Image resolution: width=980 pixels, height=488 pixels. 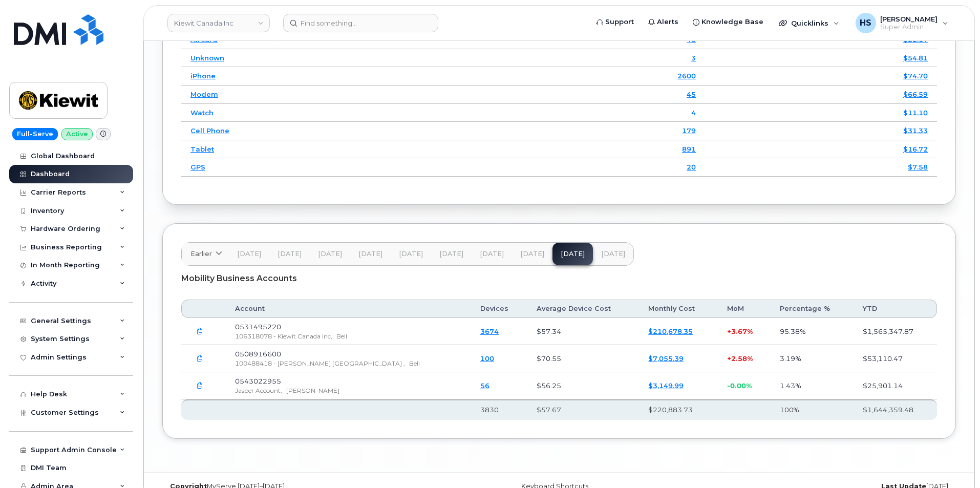 What do you see at coordinates (865, 23) in the screenshot?
I see `span: HS` at bounding box center [865, 23].